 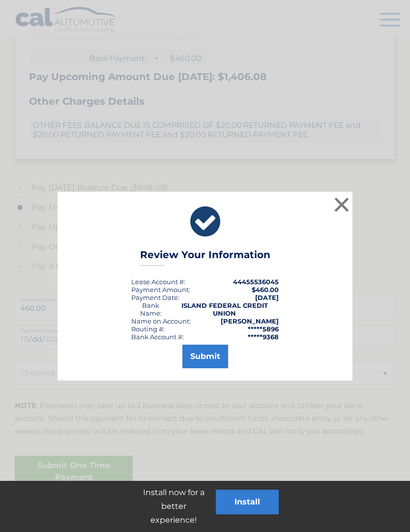 I want to click on button: Install, so click(x=247, y=502).